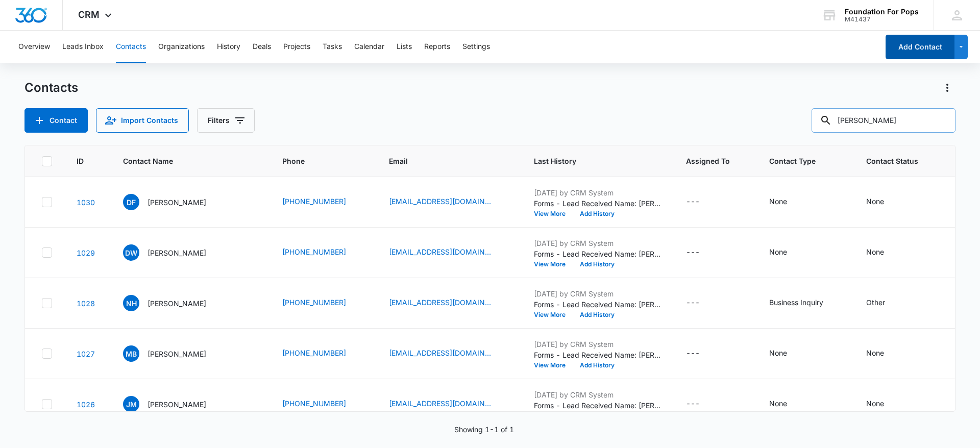  I want to click on button: Overview, so click(34, 47).